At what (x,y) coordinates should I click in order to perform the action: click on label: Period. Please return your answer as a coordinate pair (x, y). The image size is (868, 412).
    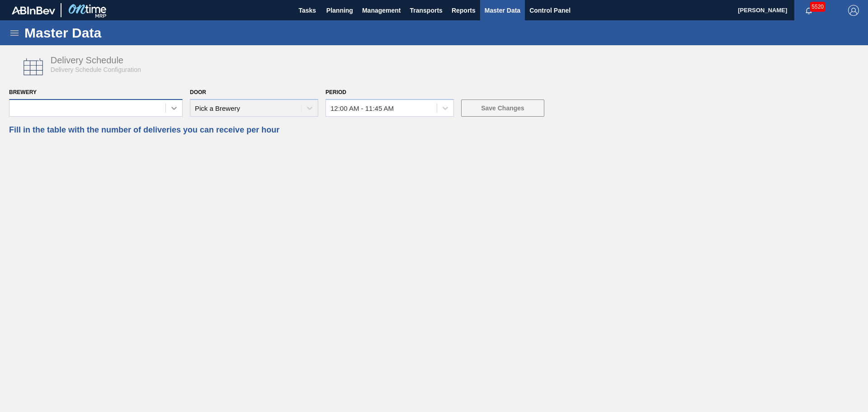
    Looking at the image, I should click on (336, 92).